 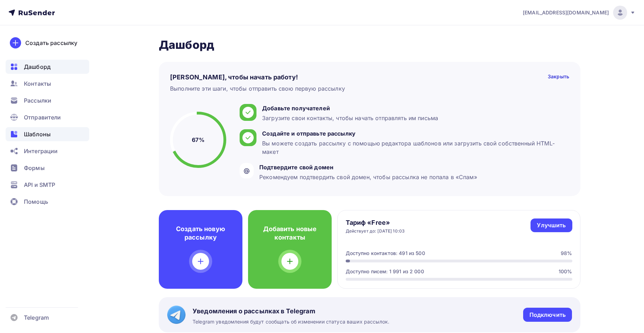 I want to click on span: API и SMTP, so click(x=40, y=185).